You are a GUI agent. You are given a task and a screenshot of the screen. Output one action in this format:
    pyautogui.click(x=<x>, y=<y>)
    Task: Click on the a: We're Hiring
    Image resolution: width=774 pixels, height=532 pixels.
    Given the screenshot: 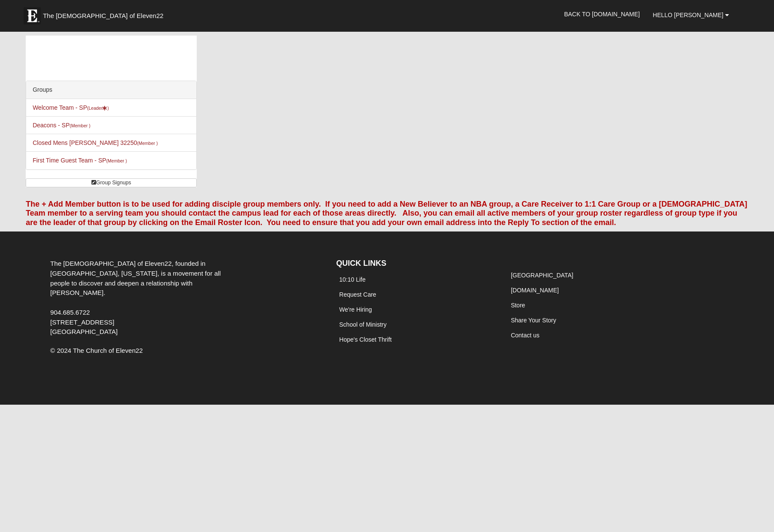 What is the action you would take?
    pyautogui.click(x=356, y=310)
    